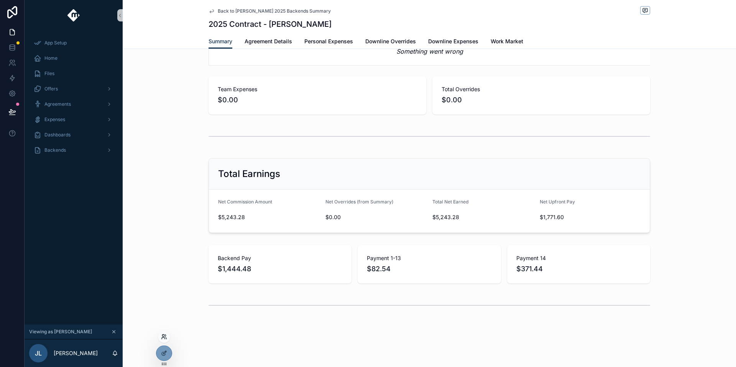 The width and height of the screenshot is (736, 367). What do you see at coordinates (450, 202) in the screenshot?
I see `span: Total Net Earned` at bounding box center [450, 202].